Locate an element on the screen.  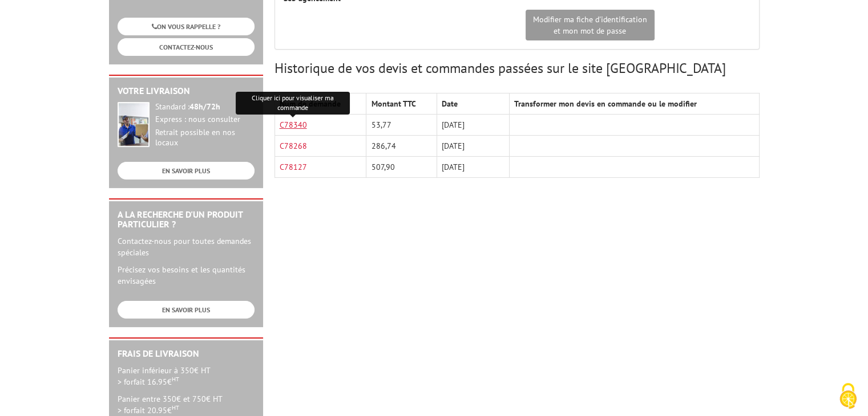
p: Panier inférieur à 350€ HT is located at coordinates (186, 376).